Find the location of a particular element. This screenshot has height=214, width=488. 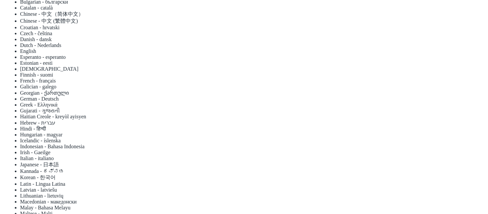

a: Chinese - 中文 (繁體中文) is located at coordinates (49, 21).